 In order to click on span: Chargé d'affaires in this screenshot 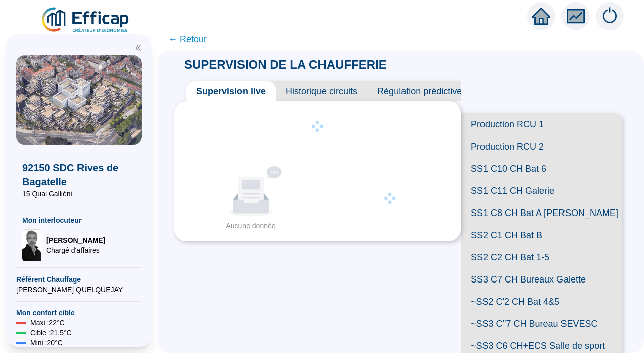, I will do `click(76, 250)`.